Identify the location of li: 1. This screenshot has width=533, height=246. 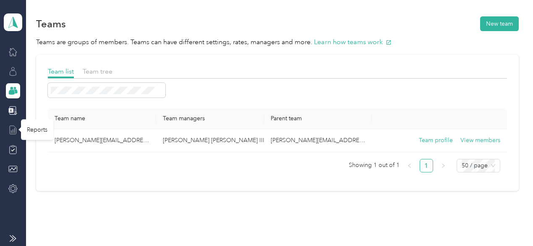
(426, 165).